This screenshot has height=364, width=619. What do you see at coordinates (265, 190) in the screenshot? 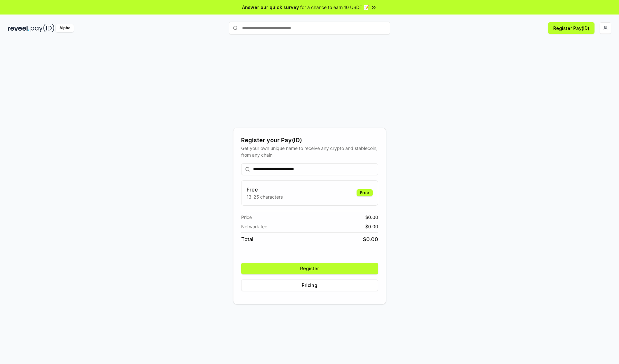
I see `h3: Free` at bounding box center [265, 190].